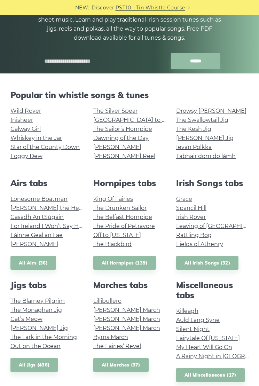 This screenshot has width=259, height=386. Describe the element at coordinates (33, 263) in the screenshot. I see `a: All Airs (36)` at that location.